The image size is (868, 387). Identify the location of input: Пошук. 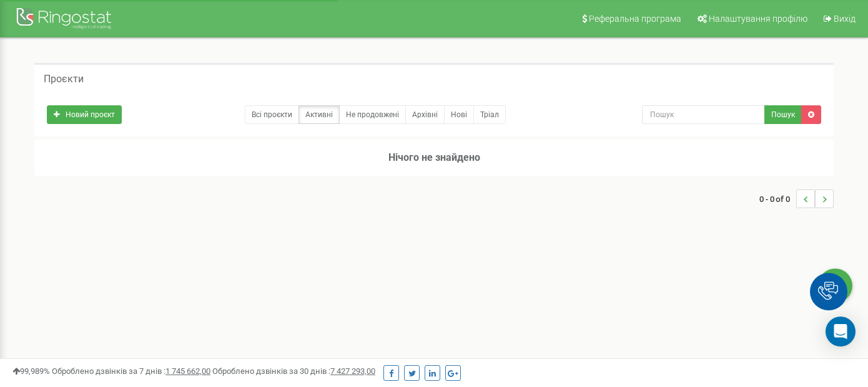
(703, 115).